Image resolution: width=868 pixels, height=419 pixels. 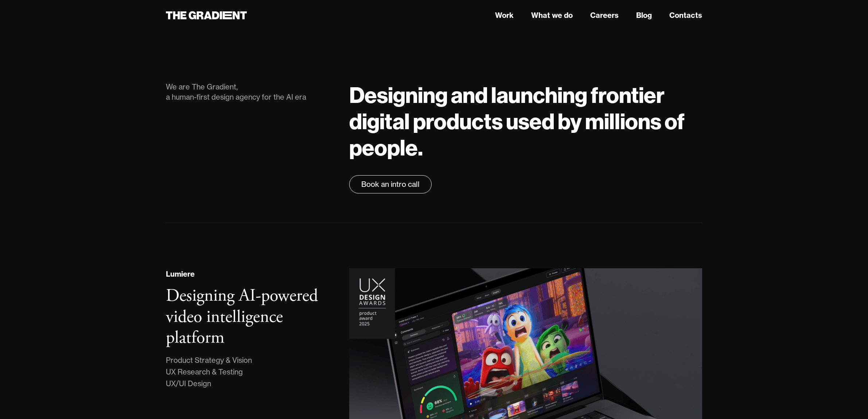 What do you see at coordinates (525, 121) in the screenshot?
I see `h1: Designing and launching frontier digital products used by millions of people.` at bounding box center [525, 121].